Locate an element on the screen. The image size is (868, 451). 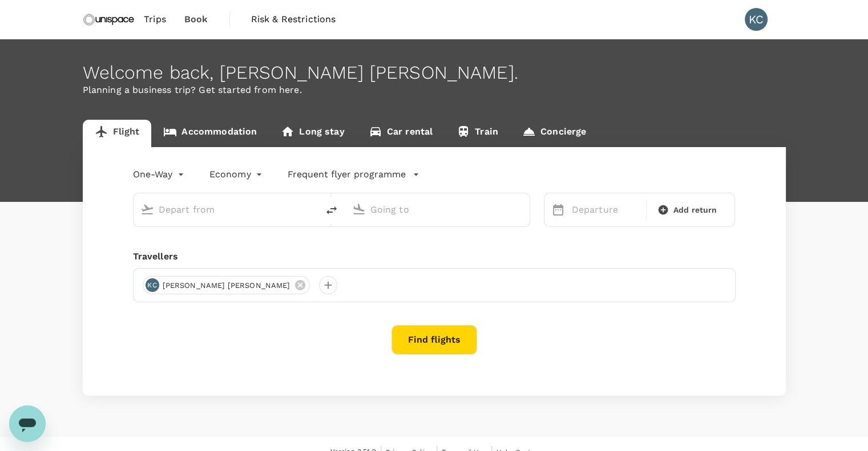
span: Book is located at coordinates (197, 19).